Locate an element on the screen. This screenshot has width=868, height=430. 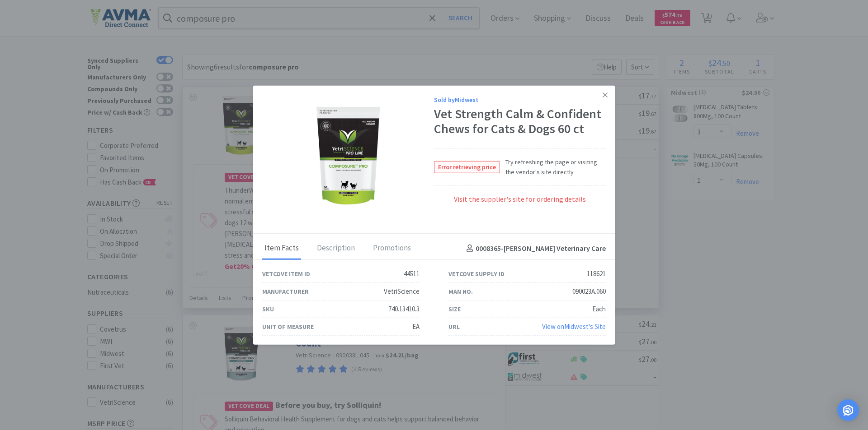
div: VetriScience is located at coordinates (401, 292).